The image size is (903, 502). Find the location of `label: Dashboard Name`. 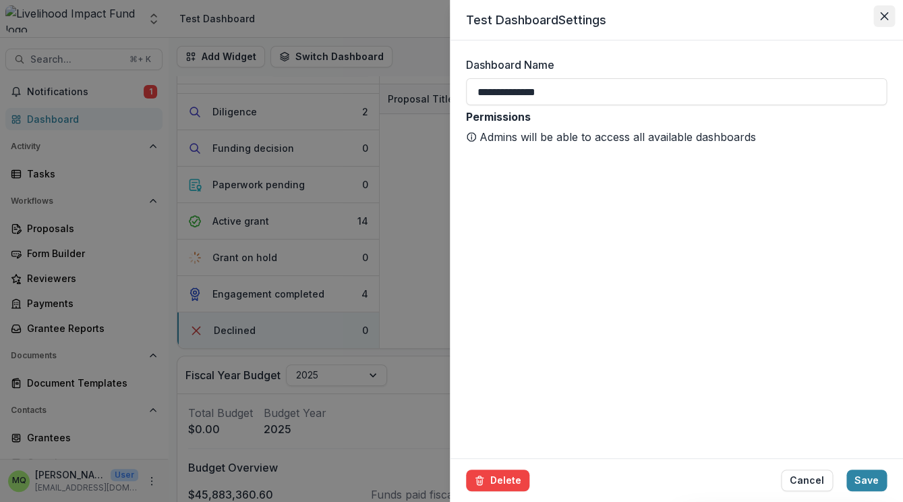

label: Dashboard Name is located at coordinates (672, 65).